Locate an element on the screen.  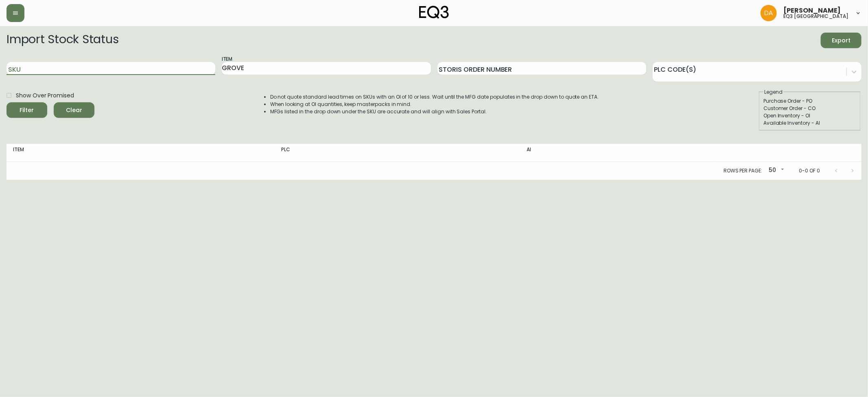
button: Filter is located at coordinates (27, 110).